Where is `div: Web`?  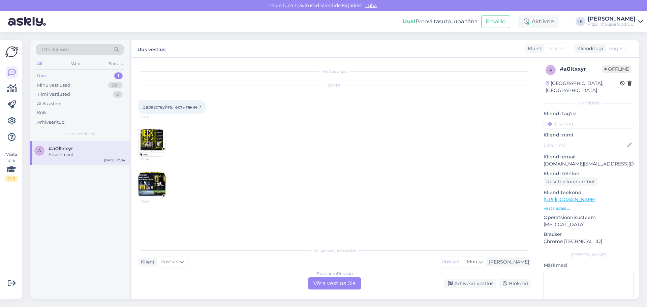 div: Web is located at coordinates (76, 64).